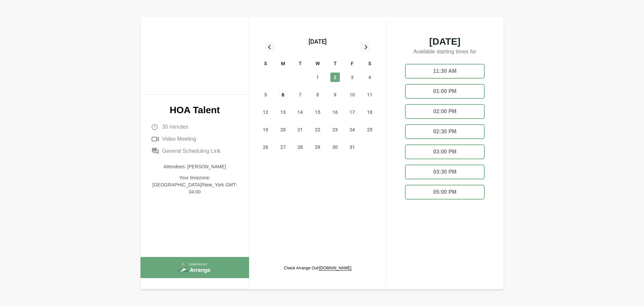  What do you see at coordinates (283, 95) in the screenshot?
I see `span: Monday, October 6, 2025` at bounding box center [283, 95].